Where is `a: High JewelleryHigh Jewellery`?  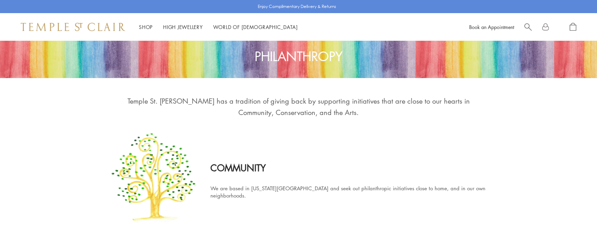
a: High JewelleryHigh Jewellery is located at coordinates (183, 27).